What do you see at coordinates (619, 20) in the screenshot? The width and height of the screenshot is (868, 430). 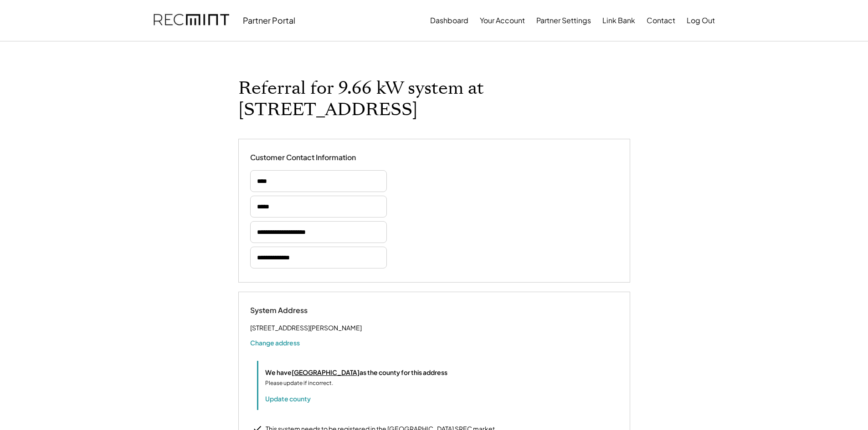 I see `button: Link Bank` at bounding box center [619, 20].